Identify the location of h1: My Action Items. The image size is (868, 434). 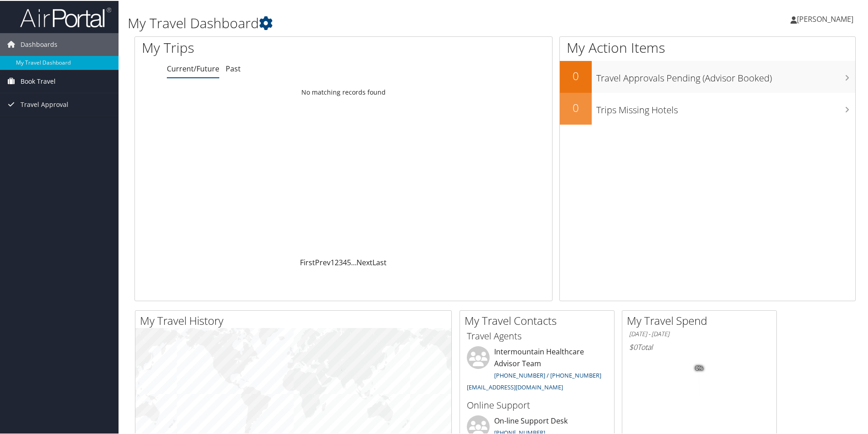
(707, 47).